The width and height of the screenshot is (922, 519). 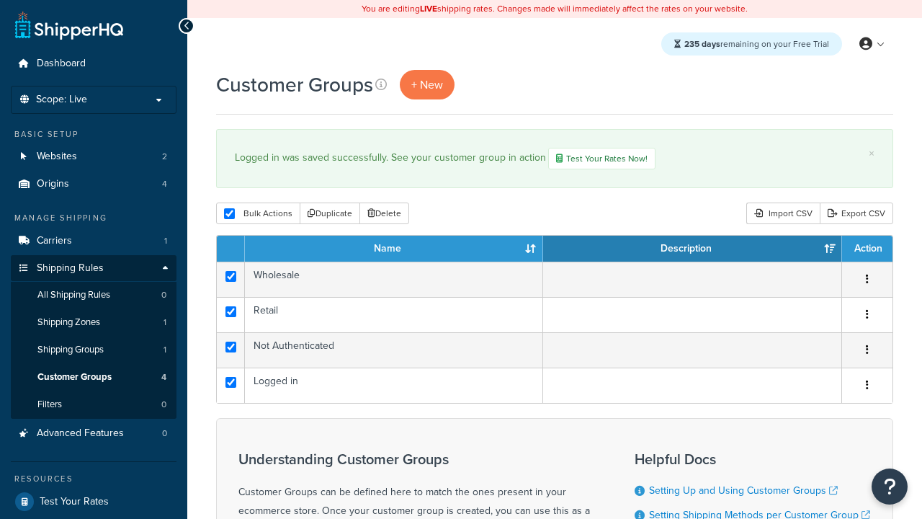 I want to click on div: Logged in was saved successfully. See your customer group in action, so click(x=555, y=159).